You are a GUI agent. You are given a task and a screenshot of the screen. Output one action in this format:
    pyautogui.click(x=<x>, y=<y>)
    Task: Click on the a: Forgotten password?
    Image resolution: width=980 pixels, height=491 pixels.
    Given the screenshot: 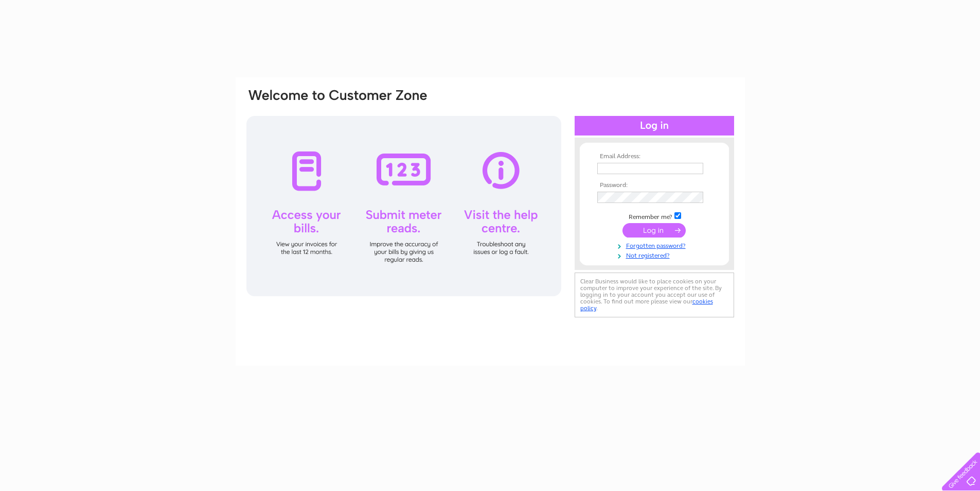 What is the action you would take?
    pyautogui.click(x=655, y=245)
    